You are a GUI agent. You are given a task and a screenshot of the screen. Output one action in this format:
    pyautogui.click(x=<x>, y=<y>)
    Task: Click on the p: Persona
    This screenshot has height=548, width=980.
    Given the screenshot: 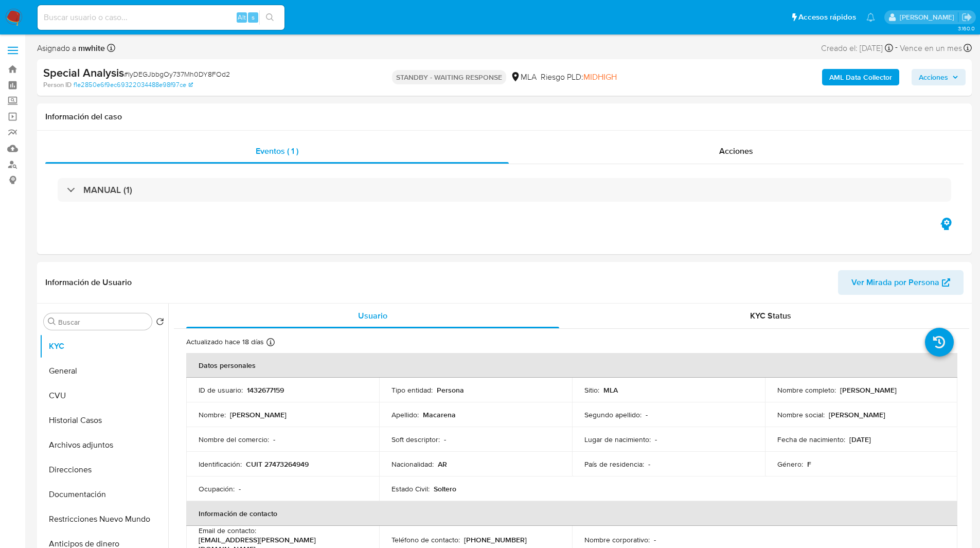 What is the action you would take?
    pyautogui.click(x=450, y=390)
    